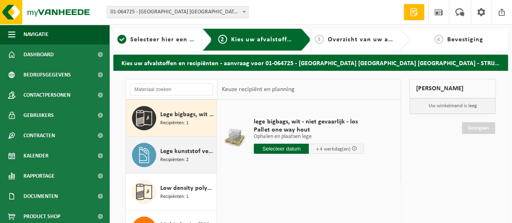  I want to click on span: Contracten, so click(39, 136).